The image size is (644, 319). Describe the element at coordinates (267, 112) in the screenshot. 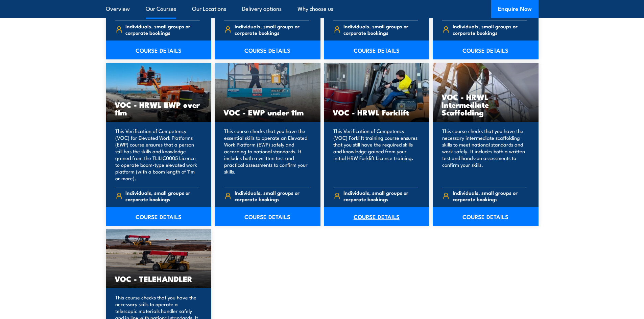

I see `h3: VOC - EWP under 11m` at that location.